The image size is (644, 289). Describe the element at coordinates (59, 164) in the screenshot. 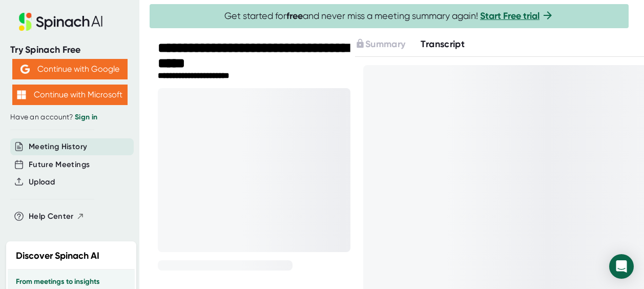

I see `button: Future Meetings` at that location.